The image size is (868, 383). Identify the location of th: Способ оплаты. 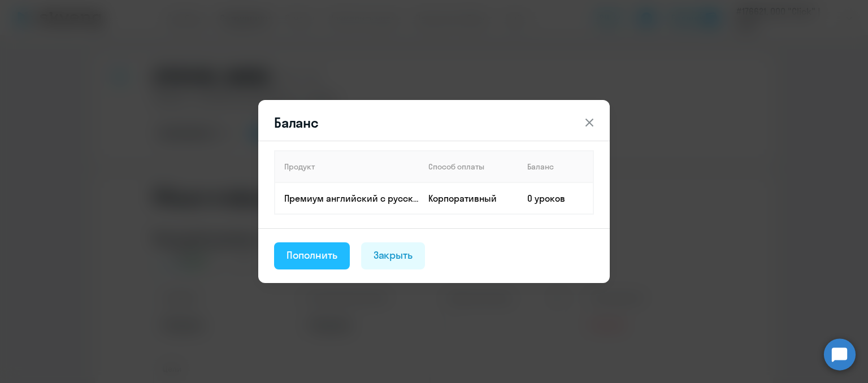
(469, 166).